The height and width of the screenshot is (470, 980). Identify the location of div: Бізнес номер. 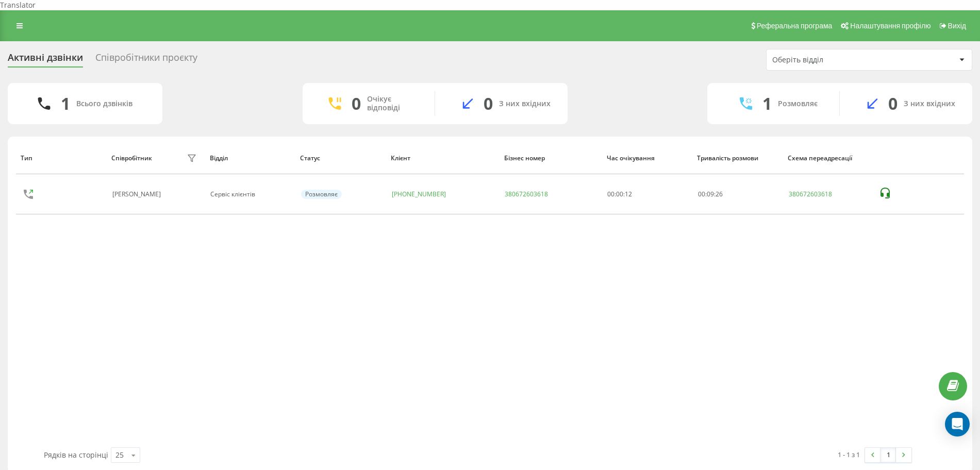
(550, 158).